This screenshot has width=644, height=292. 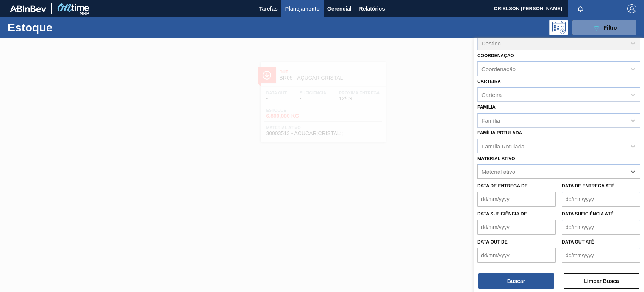 What do you see at coordinates (268, 9) in the screenshot?
I see `span: Tarefas` at bounding box center [268, 9].